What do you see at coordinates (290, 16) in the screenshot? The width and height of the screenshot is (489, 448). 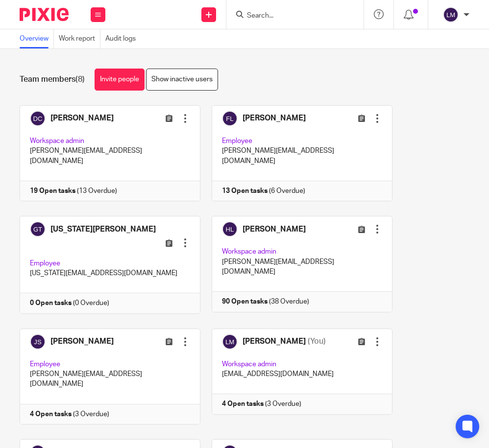 I see `input: Search` at bounding box center [290, 16].